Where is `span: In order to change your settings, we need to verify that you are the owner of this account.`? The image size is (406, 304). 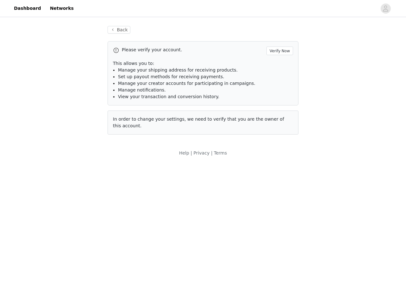 span: In order to change your settings, we need to verify that you are the owner of this account. is located at coordinates (198, 122).